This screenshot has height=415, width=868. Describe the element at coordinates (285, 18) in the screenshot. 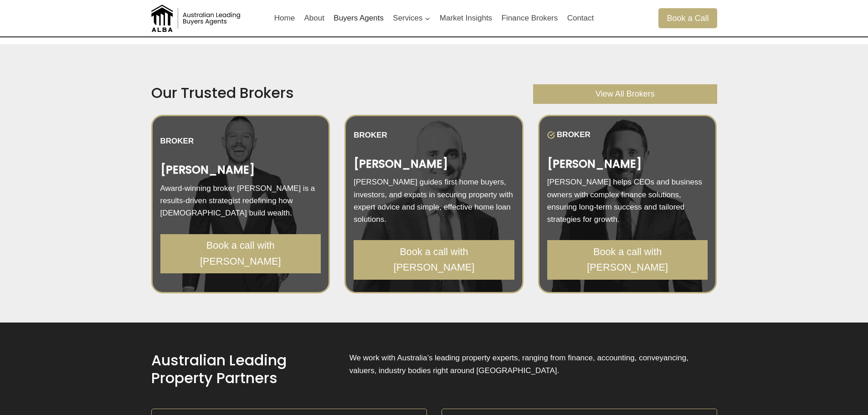

I see `a: Home` at that location.